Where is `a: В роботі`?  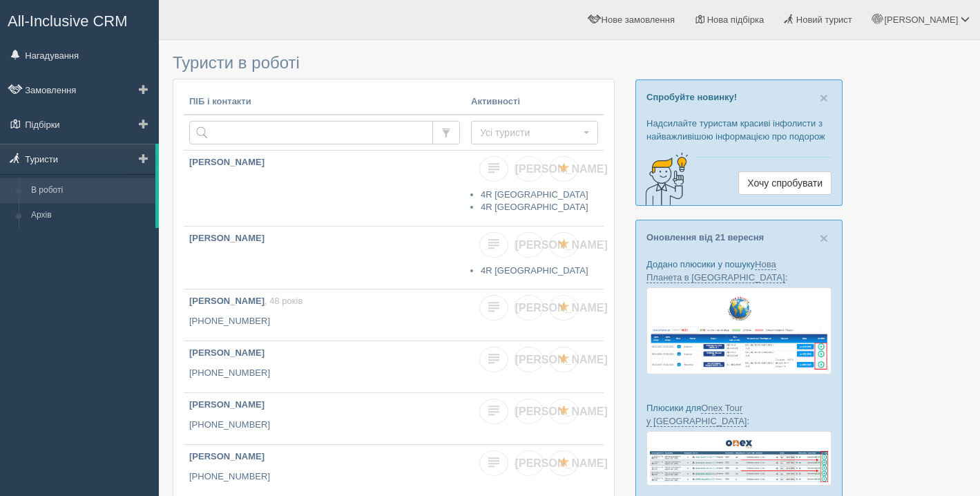 a: В роботі is located at coordinates (89, 191).